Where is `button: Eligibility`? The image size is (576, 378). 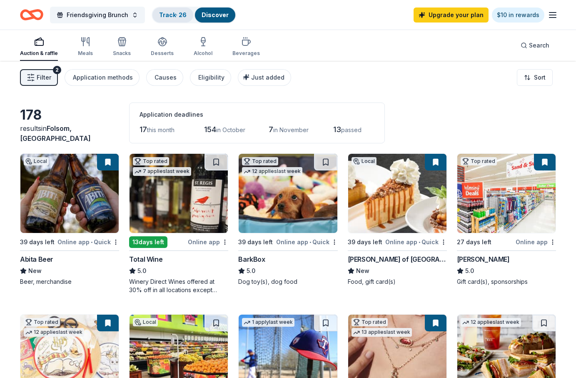
button: Eligibility is located at coordinates (210, 78).